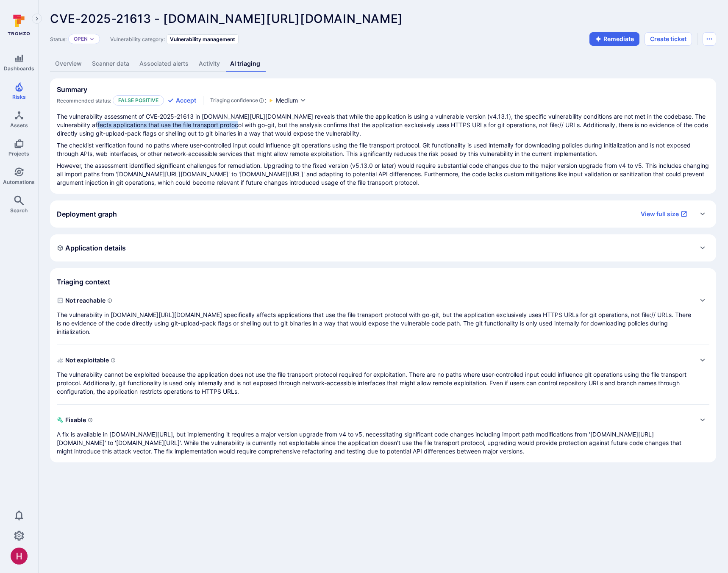 Image resolution: width=728 pixels, height=573 pixels. What do you see at coordinates (68, 64) in the screenshot?
I see `a: Overview` at bounding box center [68, 64].